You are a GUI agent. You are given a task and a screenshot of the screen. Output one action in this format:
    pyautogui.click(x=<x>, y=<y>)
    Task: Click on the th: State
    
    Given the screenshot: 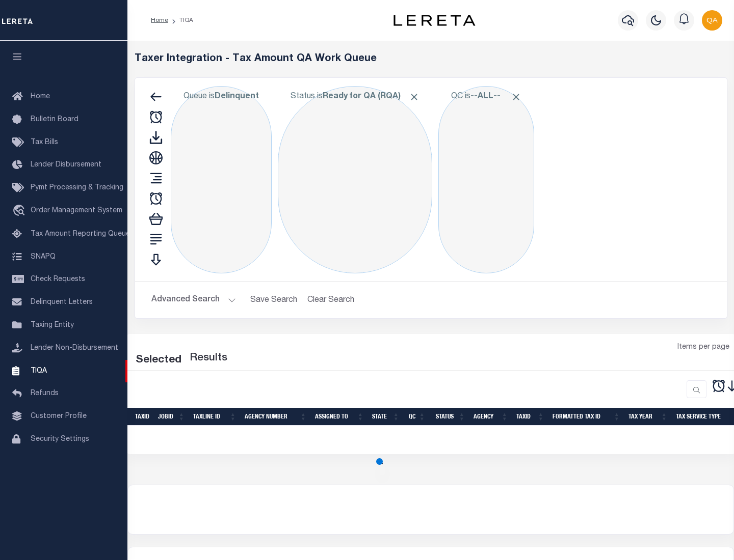 What is the action you would take?
    pyautogui.click(x=386, y=417)
    